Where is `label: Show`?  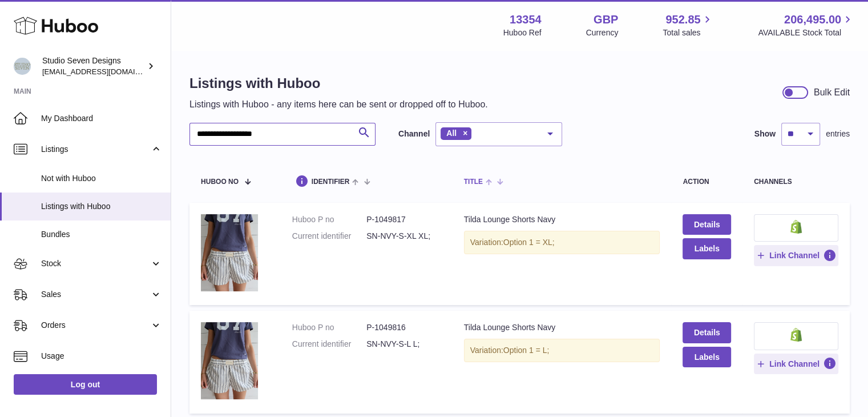 label: Show is located at coordinates (764, 134).